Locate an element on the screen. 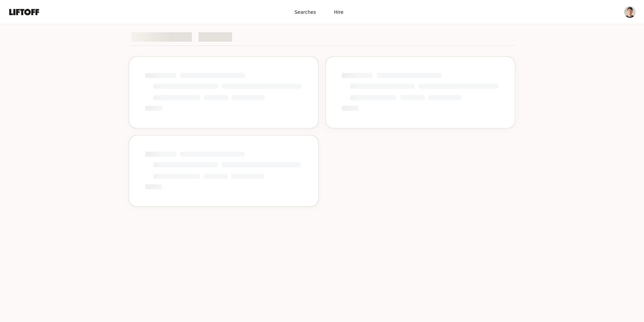 The image size is (644, 322). a: Hire is located at coordinates (339, 11).